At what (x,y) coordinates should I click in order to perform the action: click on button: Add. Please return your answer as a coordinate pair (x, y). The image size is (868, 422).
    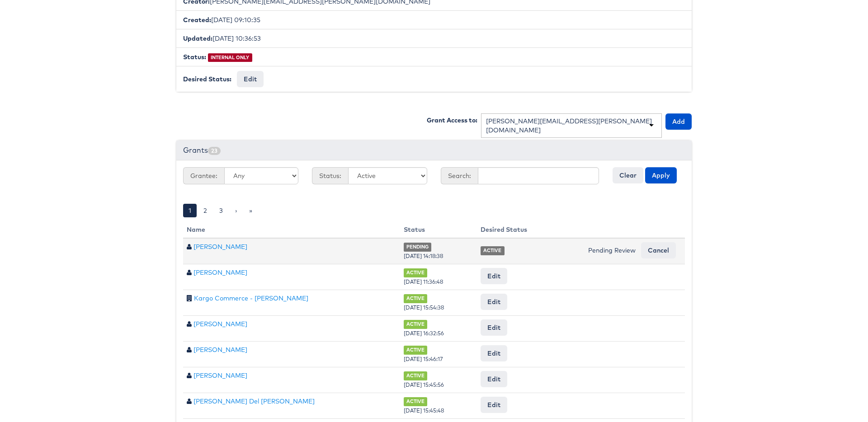
    Looking at the image, I should click on (679, 122).